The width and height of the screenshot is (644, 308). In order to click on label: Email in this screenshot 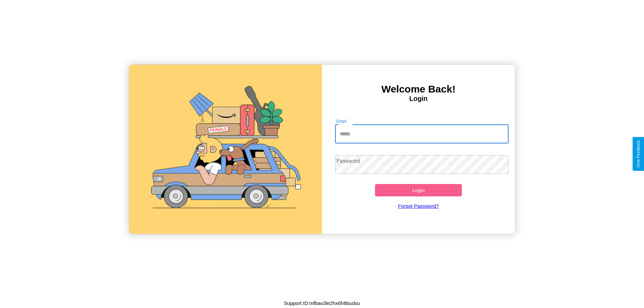, I will do `click(341, 121)`.